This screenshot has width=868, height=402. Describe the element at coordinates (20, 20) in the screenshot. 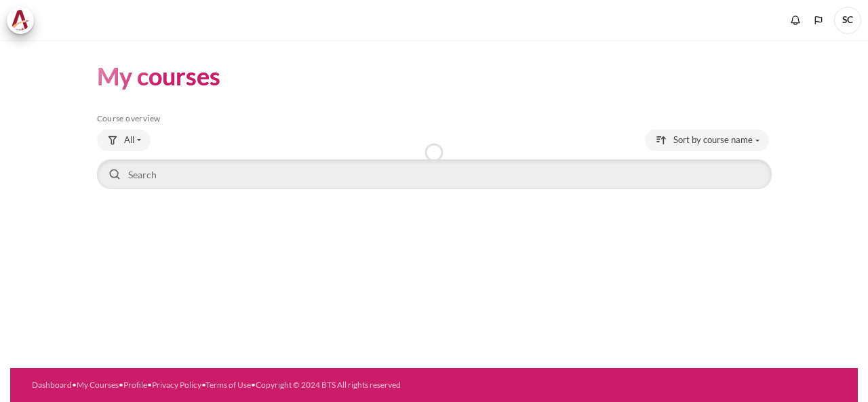

I see `img: Architeck` at that location.